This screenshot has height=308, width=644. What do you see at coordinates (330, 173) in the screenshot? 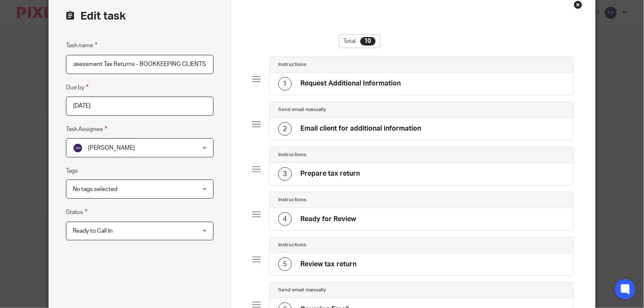
I see `h4: Prepare tax return` at bounding box center [330, 173].